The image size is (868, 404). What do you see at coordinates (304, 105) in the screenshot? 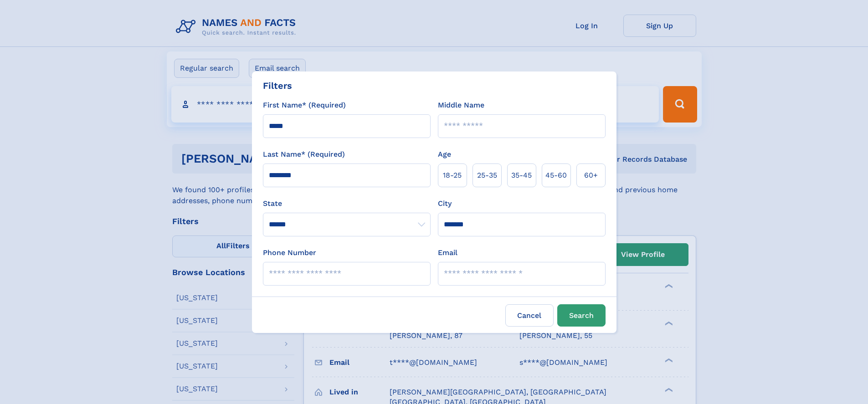
I see `label: First Name* (Required)` at bounding box center [304, 105].